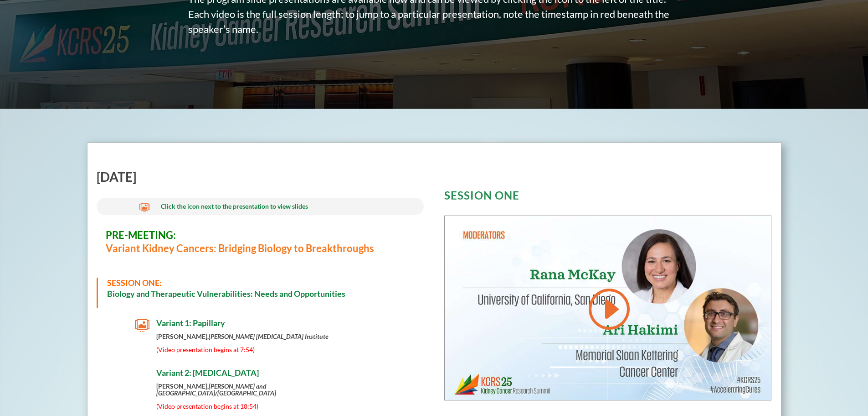  I want to click on h3: SESSION ONE, so click(608, 197).